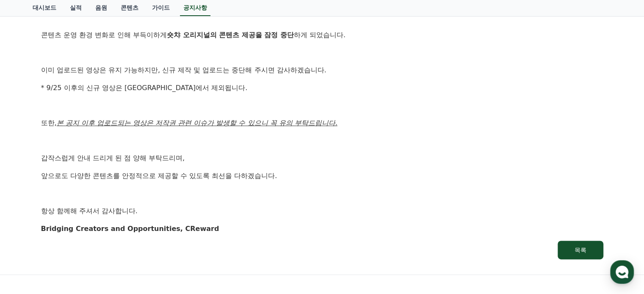 The height and width of the screenshot is (294, 644). Describe the element at coordinates (322, 123) in the screenshot. I see `p: 또한,` at that location.